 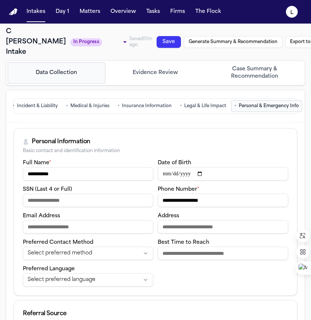 I want to click on a: Home, so click(x=13, y=12).